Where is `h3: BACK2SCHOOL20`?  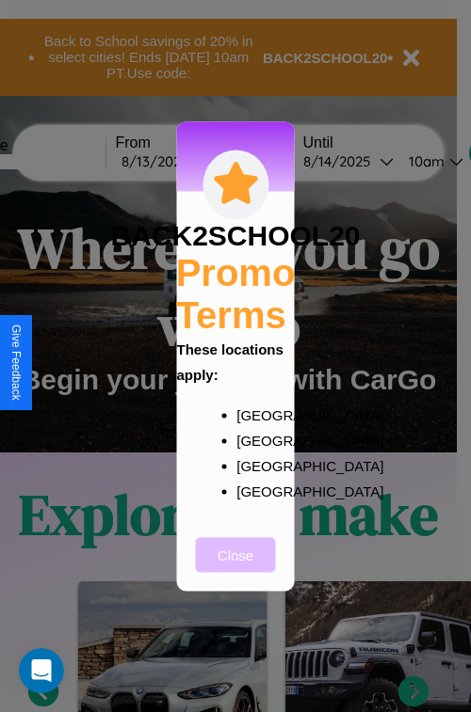
h3: BACK2SCHOOL20 is located at coordinates (234, 235).